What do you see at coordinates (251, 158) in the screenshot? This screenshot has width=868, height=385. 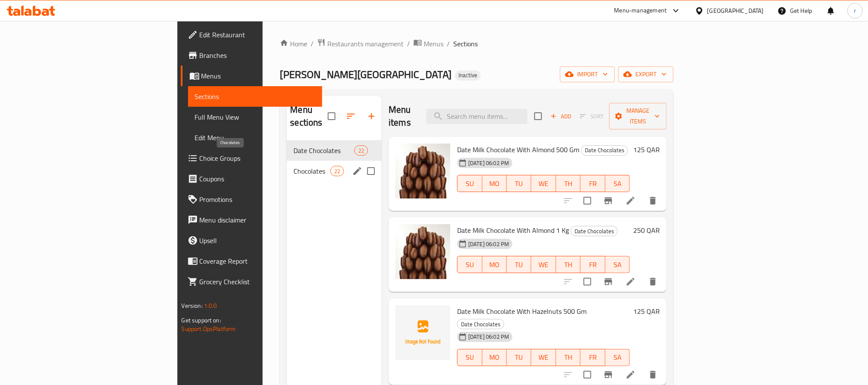 I see `a: Choice Groups` at bounding box center [251, 158].